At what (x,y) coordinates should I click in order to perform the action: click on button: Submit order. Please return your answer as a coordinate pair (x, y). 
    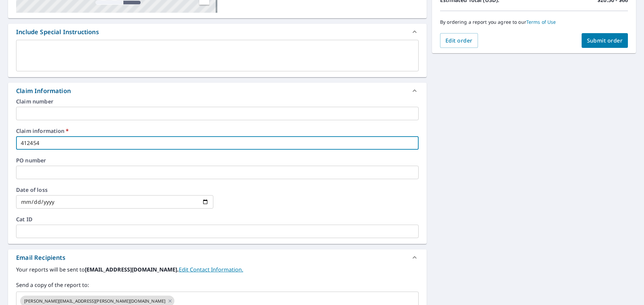
    Looking at the image, I should click on (605, 40).